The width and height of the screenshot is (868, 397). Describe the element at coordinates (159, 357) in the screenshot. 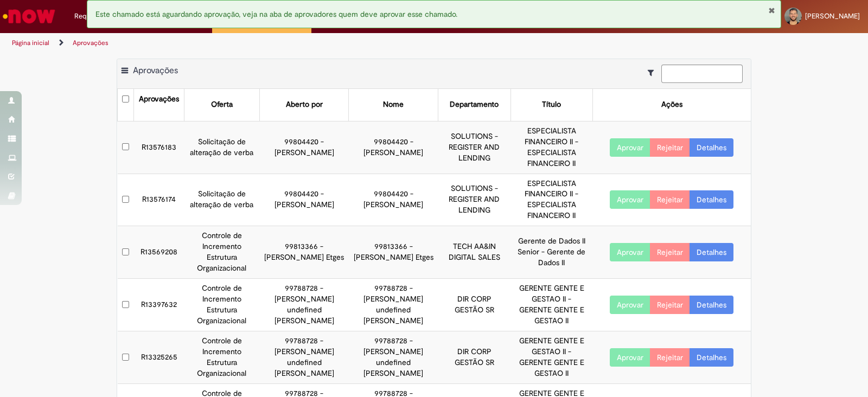

I see `td: R13325265` at that location.